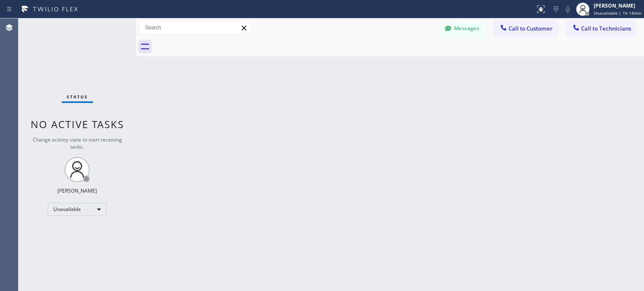  I want to click on span: Unavailable | 1h 14min, so click(617, 13).